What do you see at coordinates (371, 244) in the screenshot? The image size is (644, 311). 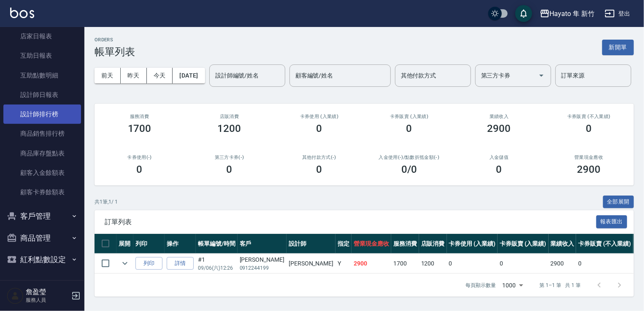 I see `th: 營業現金應收` at bounding box center [371, 244].